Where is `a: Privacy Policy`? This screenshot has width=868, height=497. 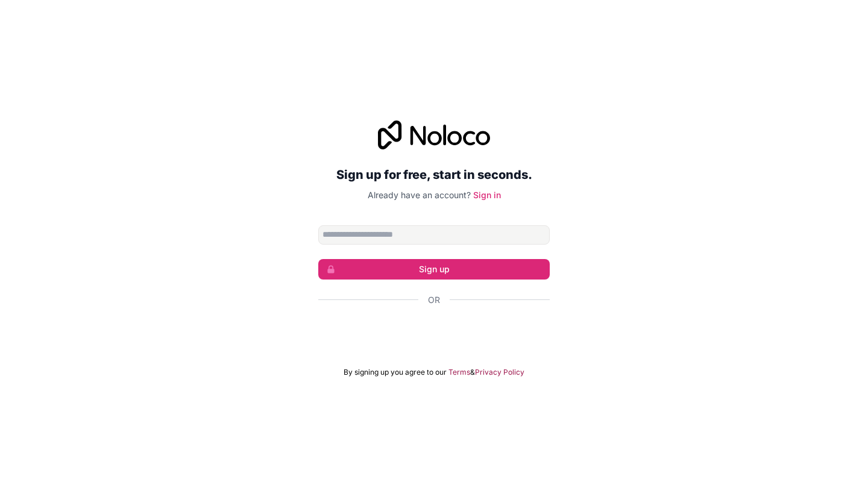 a: Privacy Policy is located at coordinates (499, 373).